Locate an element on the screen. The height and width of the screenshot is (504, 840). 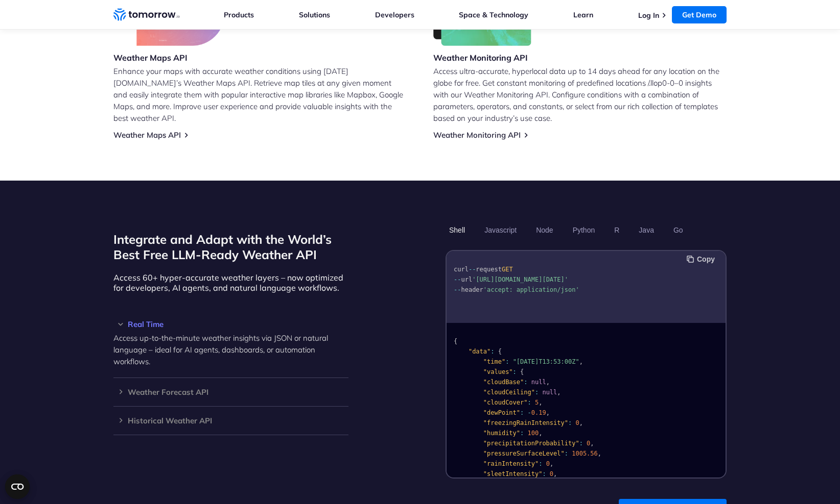
span: 100 is located at coordinates (533, 434).